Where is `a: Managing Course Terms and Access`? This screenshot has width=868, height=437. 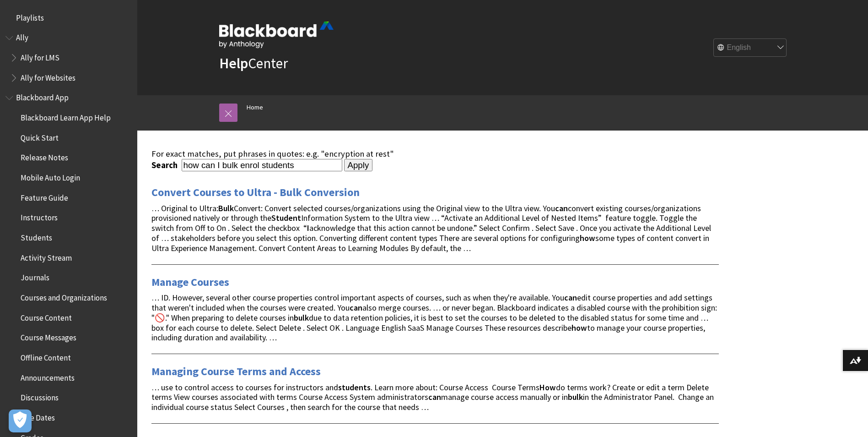
a: Managing Course Terms and Access is located at coordinates (236, 371).